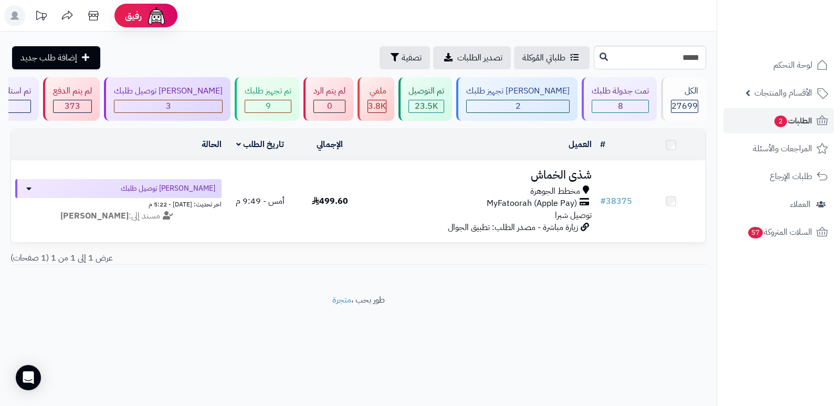  I want to click on a: العملاء, so click(778, 204).